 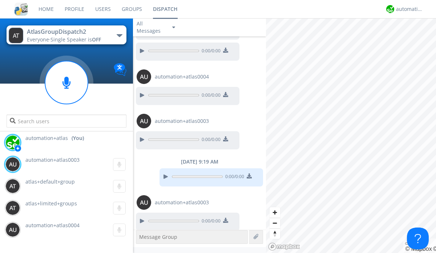 I want to click on input: Search users, so click(x=66, y=121).